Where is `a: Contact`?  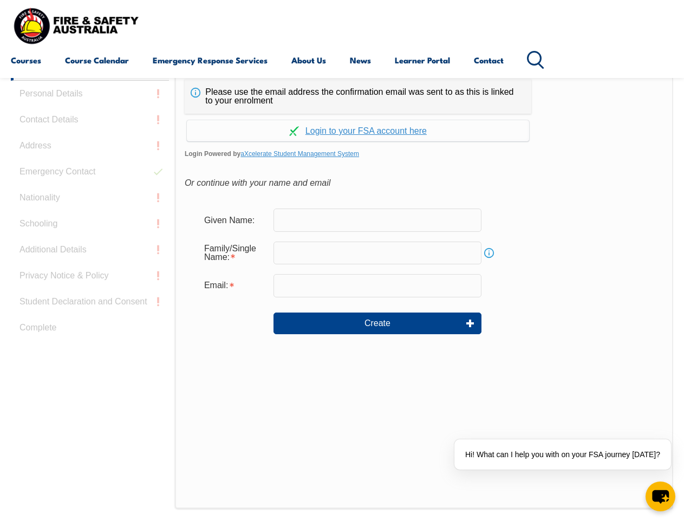
a: Contact is located at coordinates (489, 60).